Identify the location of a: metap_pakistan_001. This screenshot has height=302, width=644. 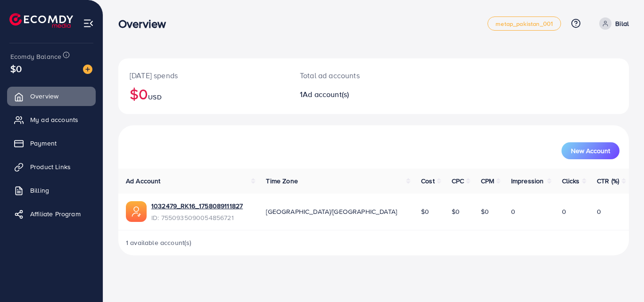
(525, 24).